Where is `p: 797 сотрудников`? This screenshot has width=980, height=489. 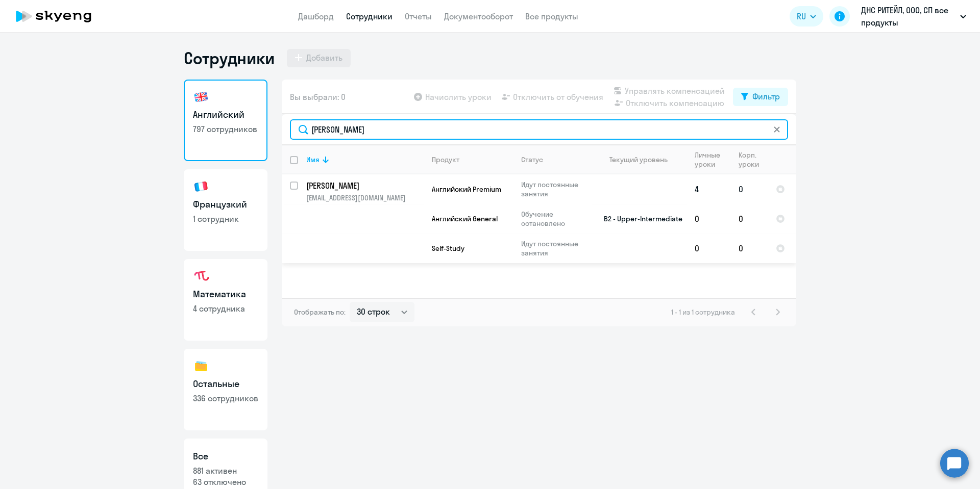
p: 797 сотрудников is located at coordinates (225, 129).